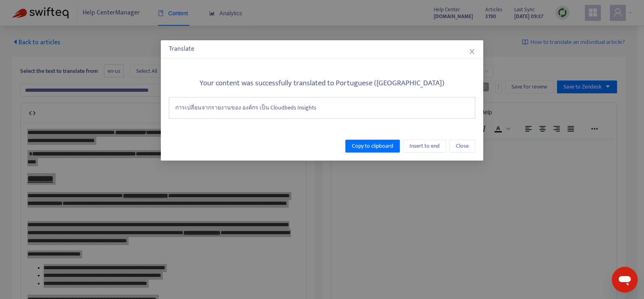 This screenshot has width=644, height=299. I want to click on div: Translate, so click(322, 49).